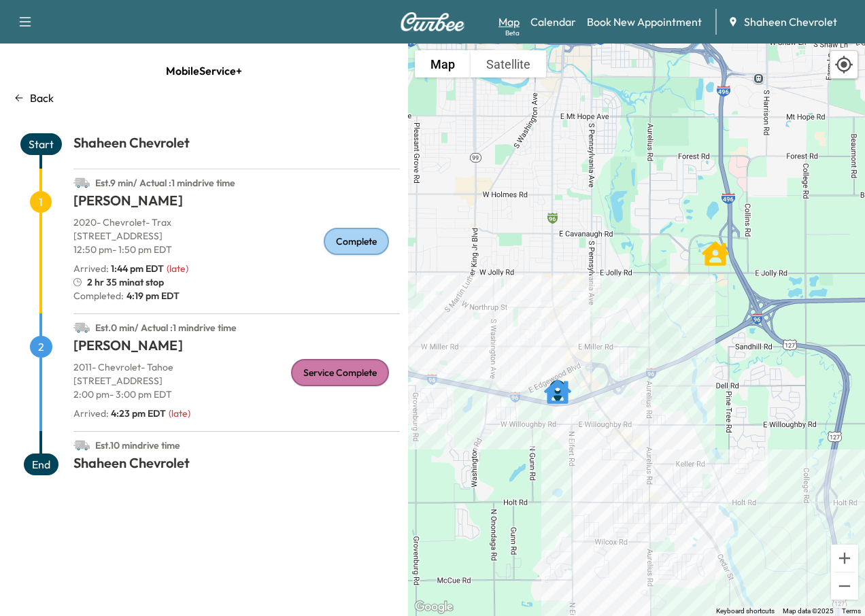  I want to click on a: MapBeta, so click(509, 22).